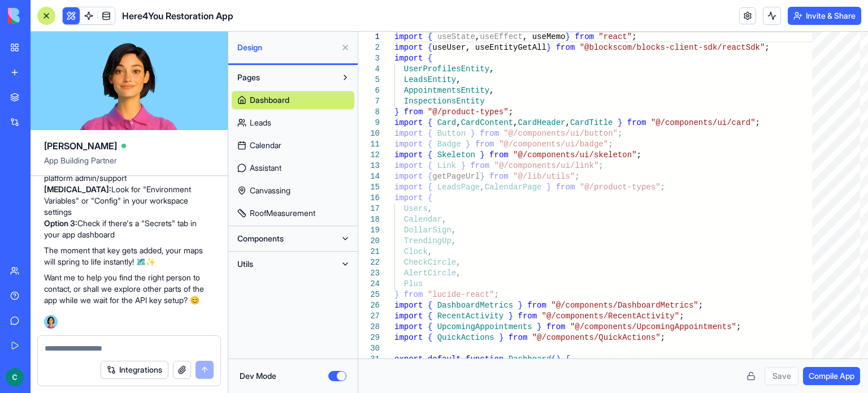  What do you see at coordinates (596, 338) in the screenshot?
I see `span: "@/components/QuickActions"` at bounding box center [596, 338].